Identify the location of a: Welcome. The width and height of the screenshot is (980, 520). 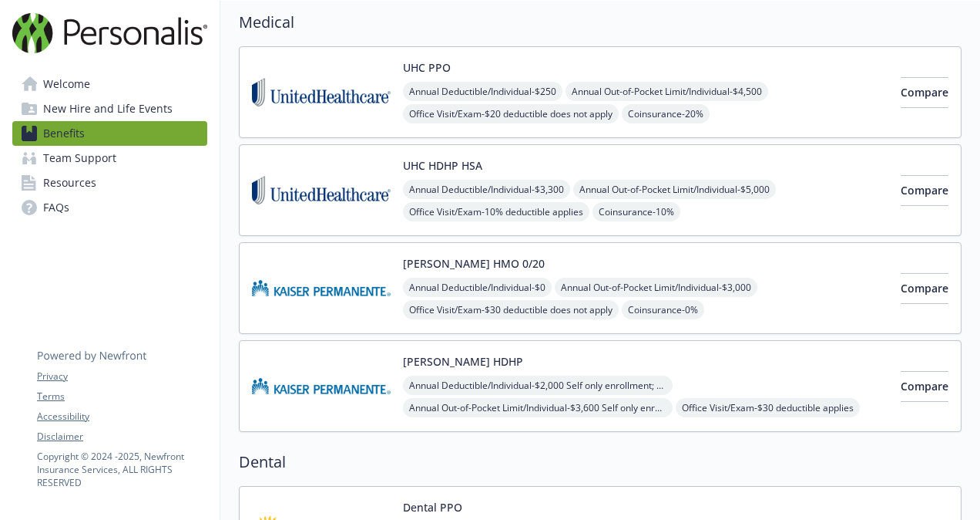
(109, 84).